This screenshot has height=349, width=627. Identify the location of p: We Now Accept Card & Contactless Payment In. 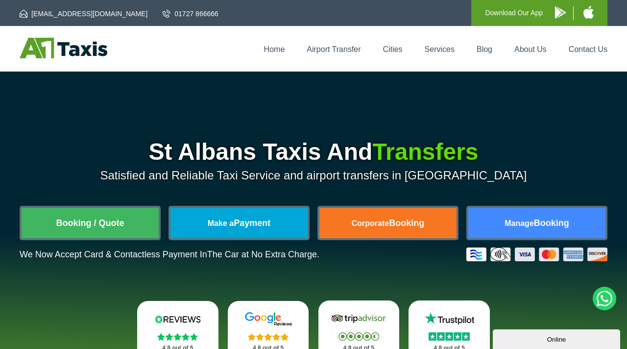
(170, 254).